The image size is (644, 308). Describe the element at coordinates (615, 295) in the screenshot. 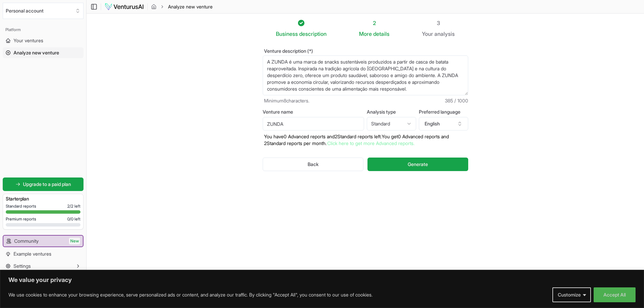

I see `button: Accept All` at that location.